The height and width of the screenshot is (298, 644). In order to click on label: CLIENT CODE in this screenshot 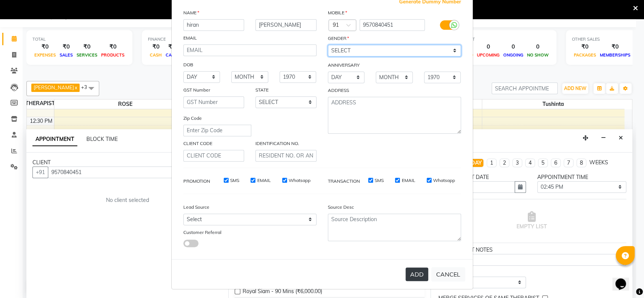, I will do `click(198, 144)`.